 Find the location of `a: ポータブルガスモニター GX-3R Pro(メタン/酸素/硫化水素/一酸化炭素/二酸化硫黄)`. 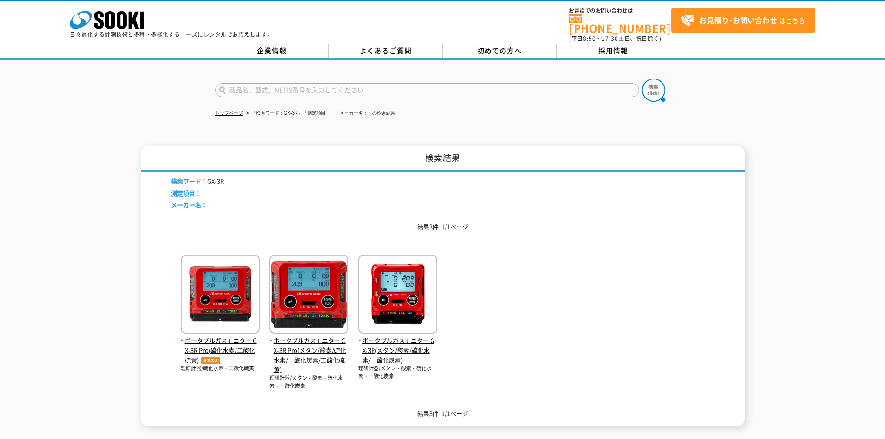

a: ポータブルガスモニター GX-3R Pro(メタン/酸素/硫化水素/一酸化炭素/二酸化硫黄) is located at coordinates (309, 350).